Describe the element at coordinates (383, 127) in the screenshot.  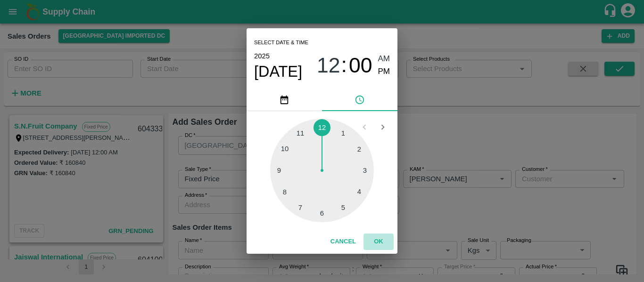
I see `button: Open next view` at that location.